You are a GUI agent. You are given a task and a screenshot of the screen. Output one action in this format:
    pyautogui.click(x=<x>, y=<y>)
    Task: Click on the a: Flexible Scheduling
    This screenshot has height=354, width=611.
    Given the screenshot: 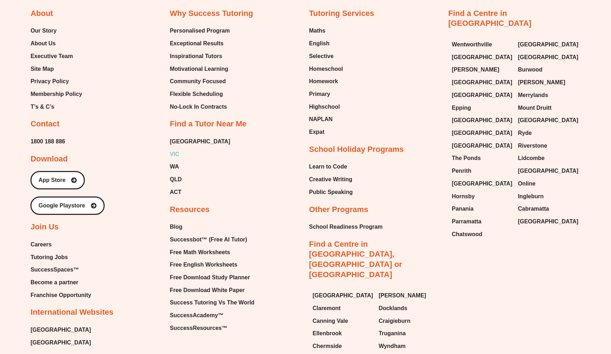 What is the action you would take?
    pyautogui.click(x=200, y=94)
    